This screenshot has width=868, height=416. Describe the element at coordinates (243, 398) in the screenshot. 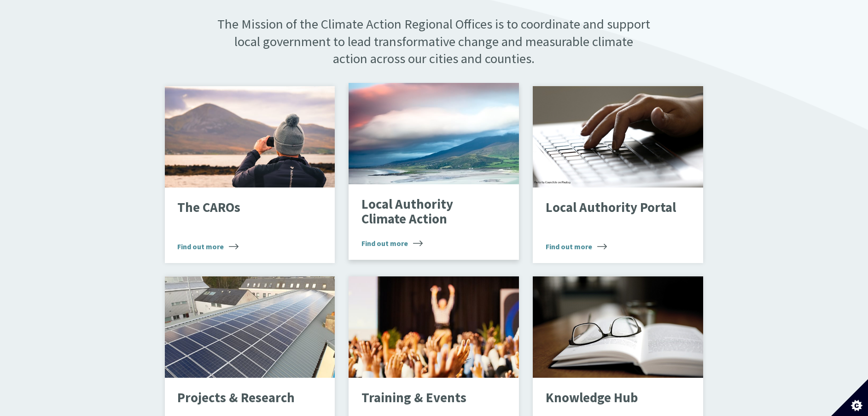

I see `p: Projects & Research` at that location.